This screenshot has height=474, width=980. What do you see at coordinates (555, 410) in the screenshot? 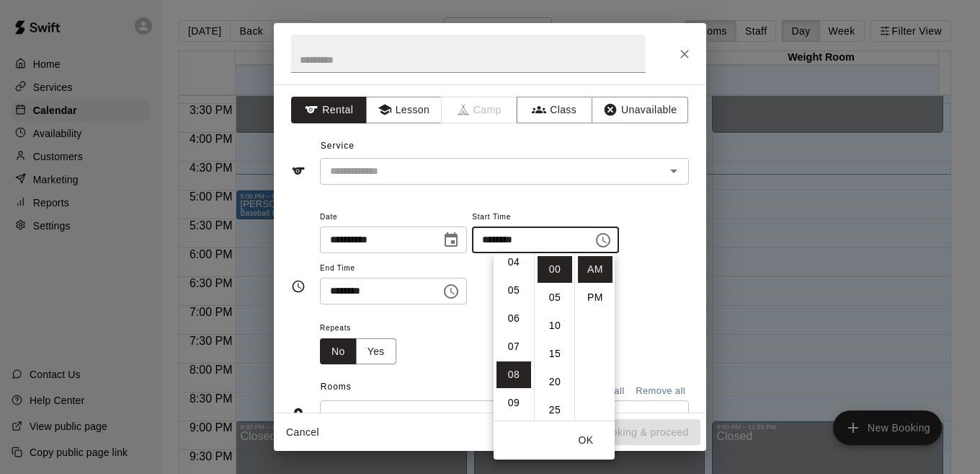
I see `li: 25 minutes` at bounding box center [555, 410].